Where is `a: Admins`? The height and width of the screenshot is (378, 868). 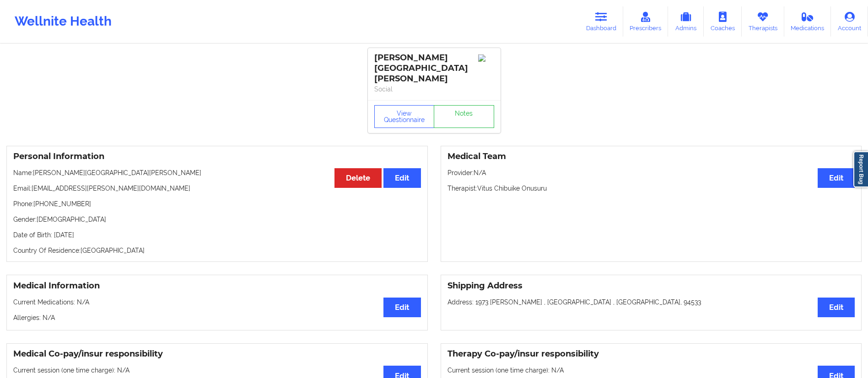 a: Admins is located at coordinates (686, 21).